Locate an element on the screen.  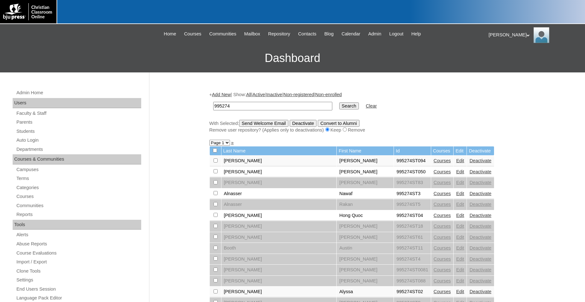
a: All is located at coordinates (249, 94).